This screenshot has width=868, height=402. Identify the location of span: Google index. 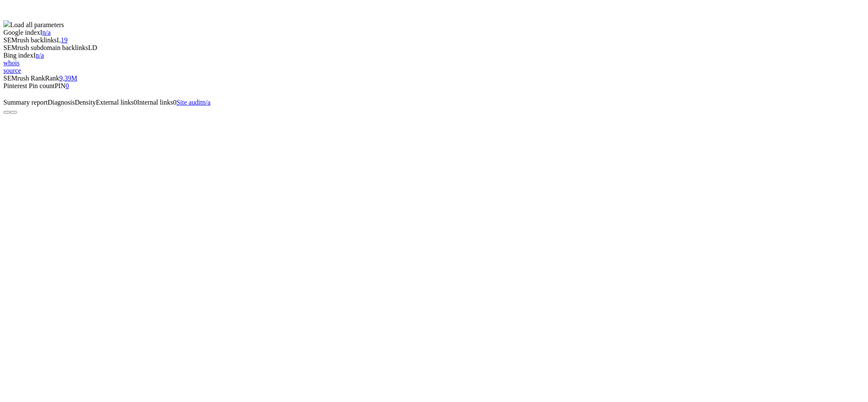
(21, 32).